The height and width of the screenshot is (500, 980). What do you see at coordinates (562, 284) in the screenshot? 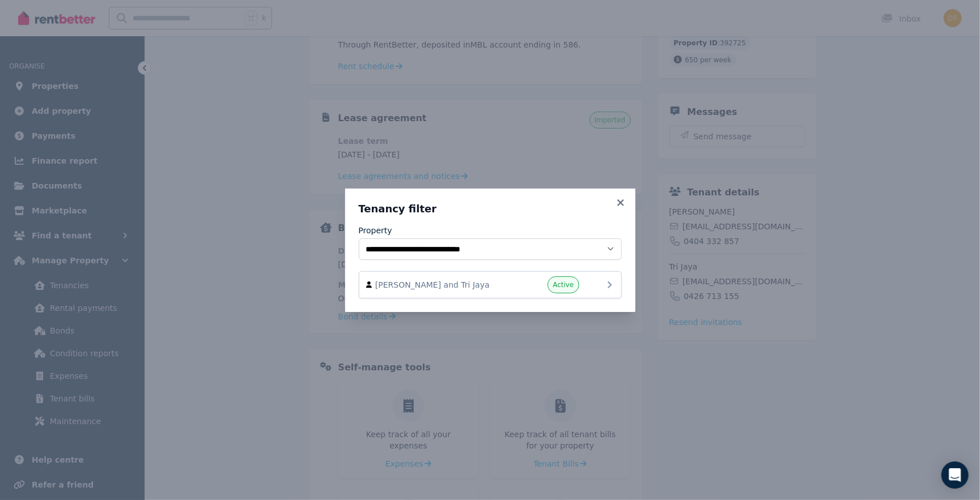
I see `span: Active` at bounding box center [562, 284].